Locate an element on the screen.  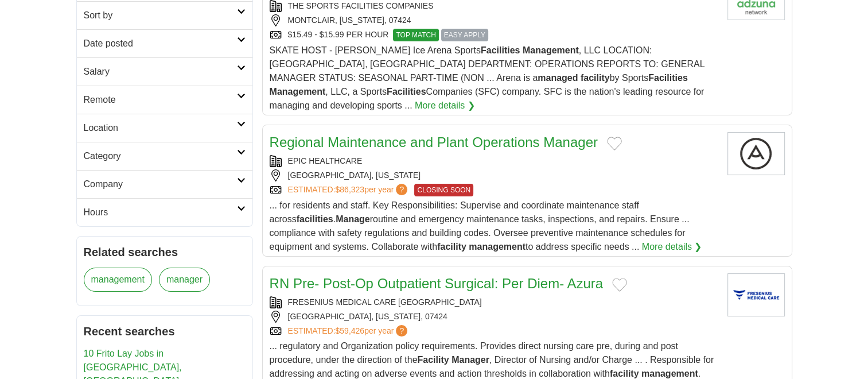
div: EPIC HEALTHCARE is located at coordinates (494, 161).